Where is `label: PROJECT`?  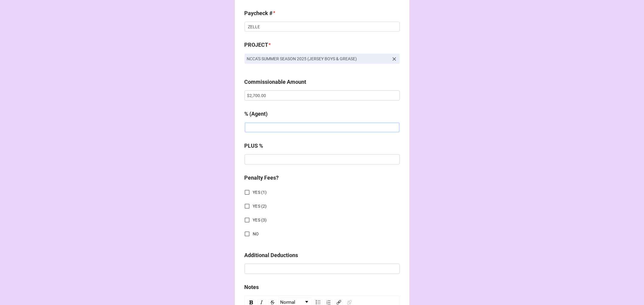
label: PROJECT is located at coordinates (256, 45).